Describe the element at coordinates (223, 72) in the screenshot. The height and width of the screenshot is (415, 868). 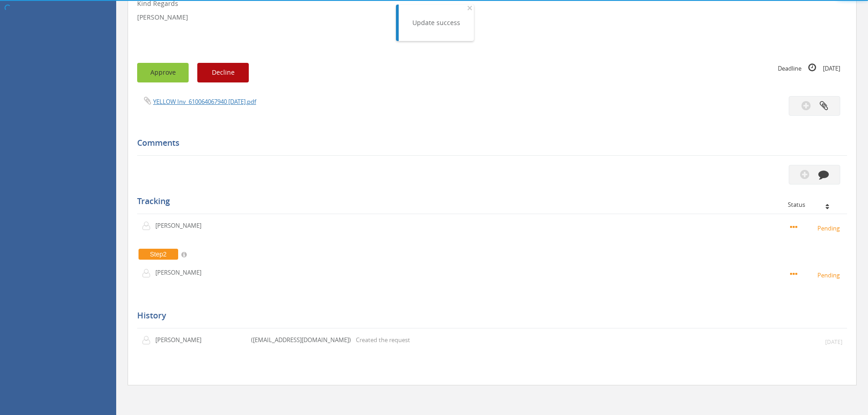
I see `button: Decline` at that location.